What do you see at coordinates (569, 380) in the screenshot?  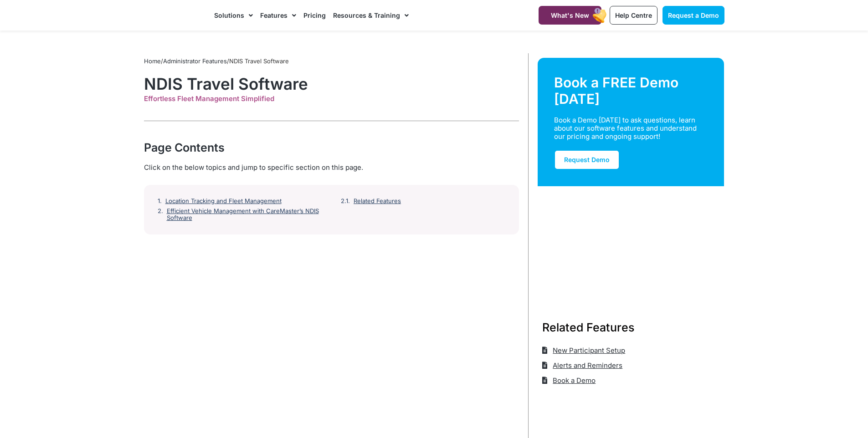 I see `a: Book a Demo` at bounding box center [569, 380].